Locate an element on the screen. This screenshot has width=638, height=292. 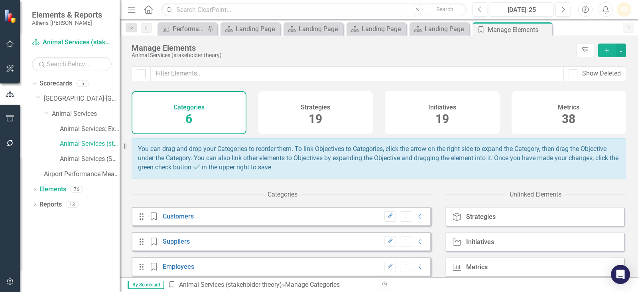
a: Reports is located at coordinates (51, 204).